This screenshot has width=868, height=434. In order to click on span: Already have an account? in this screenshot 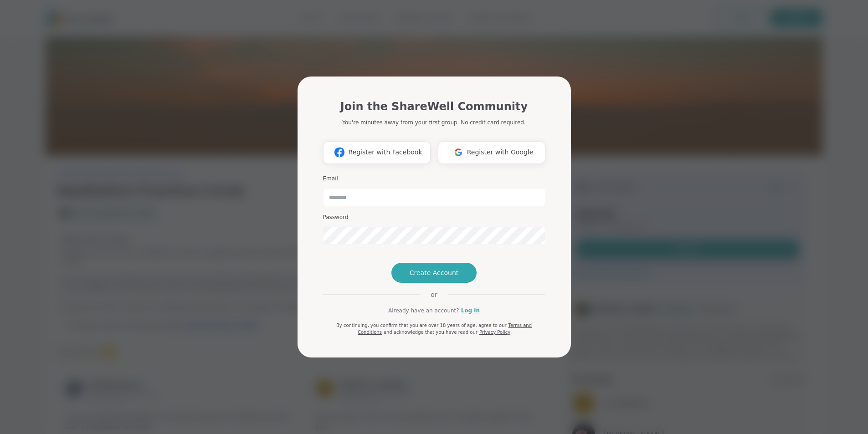, I will do `click(424, 311)`.